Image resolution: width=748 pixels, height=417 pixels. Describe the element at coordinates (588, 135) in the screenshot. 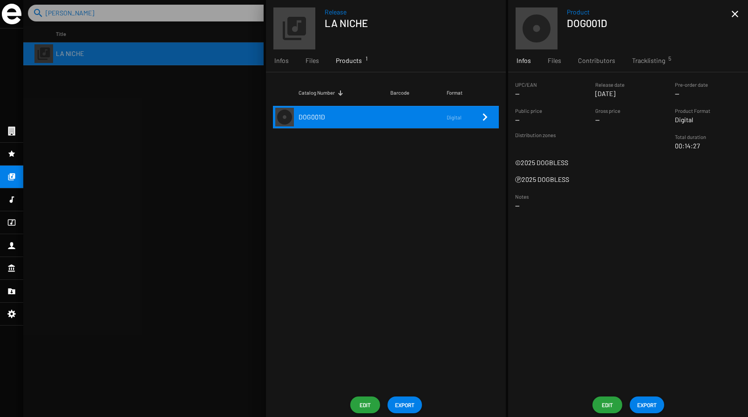

I see `small: Distribution zones` at that location.